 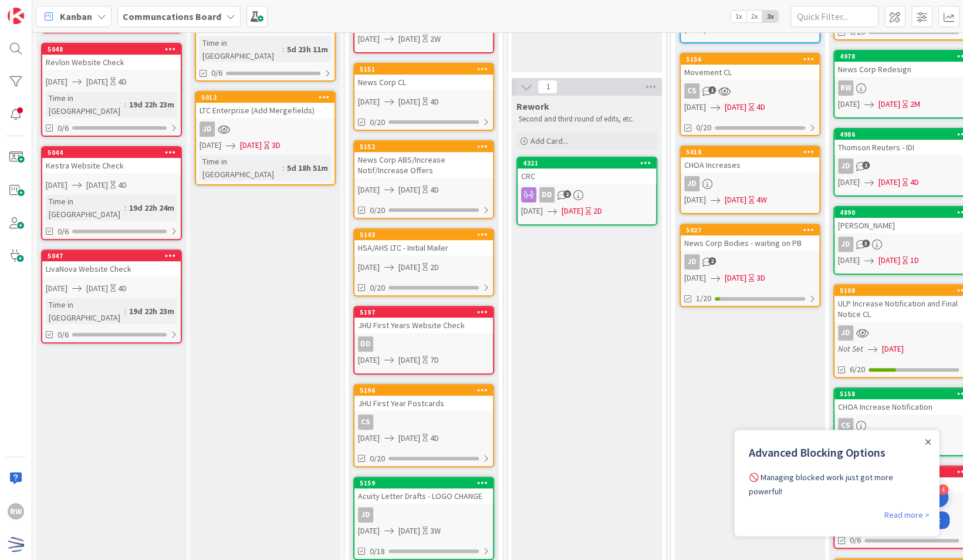 What do you see at coordinates (424, 82) in the screenshot?
I see `div: News Corp CL` at bounding box center [424, 82].